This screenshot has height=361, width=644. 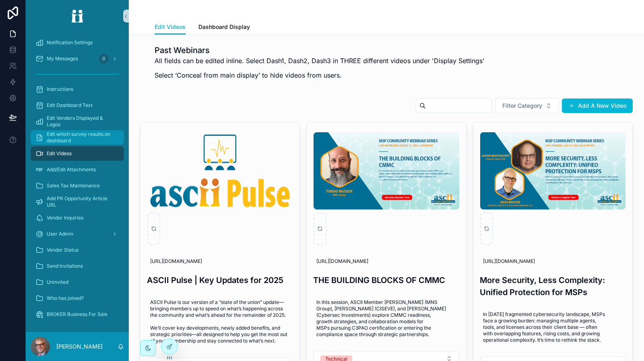 What do you see at coordinates (522, 106) in the screenshot?
I see `span: Filter Category` at bounding box center [522, 106].